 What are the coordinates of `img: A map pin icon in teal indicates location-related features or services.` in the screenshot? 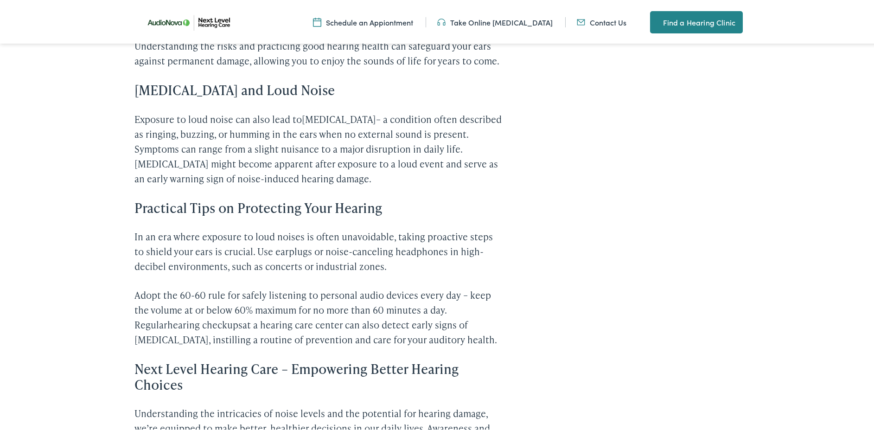 It's located at (654, 20).